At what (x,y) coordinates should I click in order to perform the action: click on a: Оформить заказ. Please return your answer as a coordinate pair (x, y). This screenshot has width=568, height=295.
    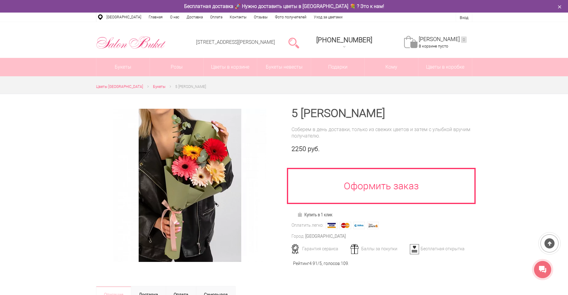
    Looking at the image, I should click on (382, 186).